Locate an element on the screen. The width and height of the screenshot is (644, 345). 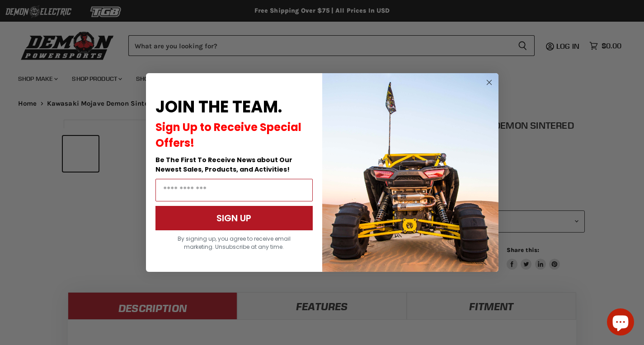
button: SIGN UP is located at coordinates (234, 218).